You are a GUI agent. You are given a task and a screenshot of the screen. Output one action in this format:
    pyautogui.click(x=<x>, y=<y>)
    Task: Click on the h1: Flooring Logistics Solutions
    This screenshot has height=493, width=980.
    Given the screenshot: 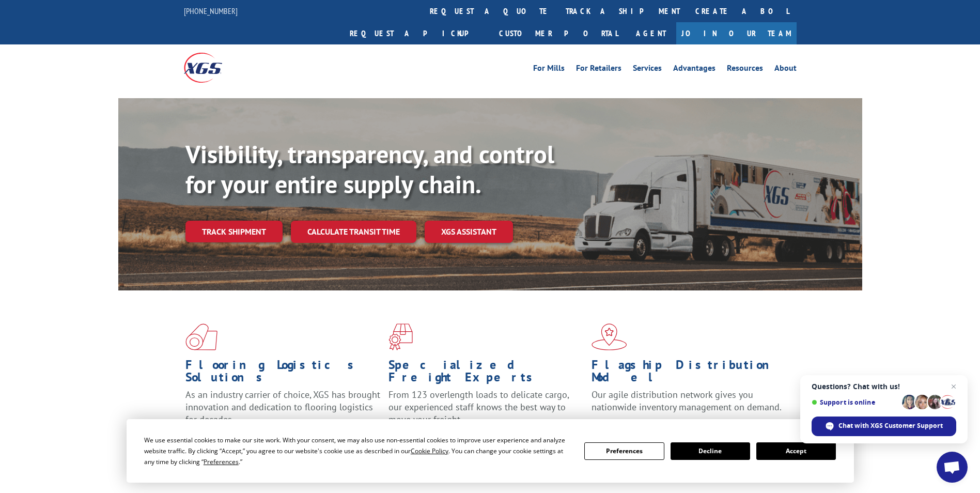 What is the action you would take?
    pyautogui.click(x=283, y=373)
    